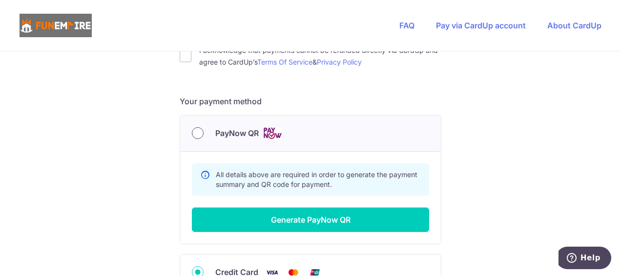  Describe the element at coordinates (311, 101) in the screenshot. I see `h5: Your payment method` at that location.